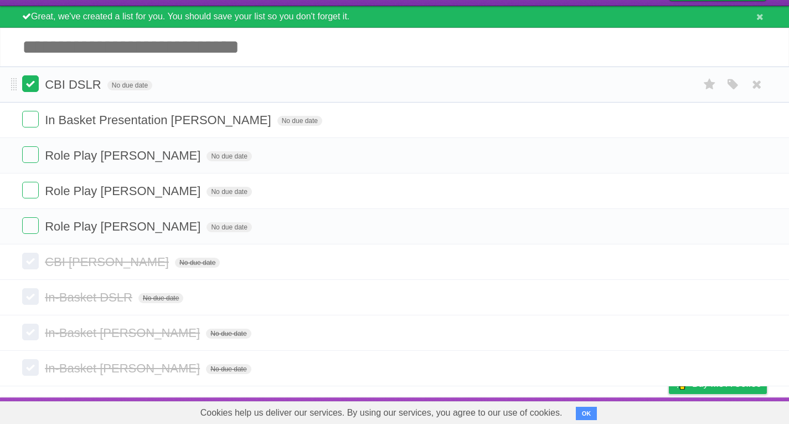  I want to click on span: Buy me a coffee, so click(727, 383).